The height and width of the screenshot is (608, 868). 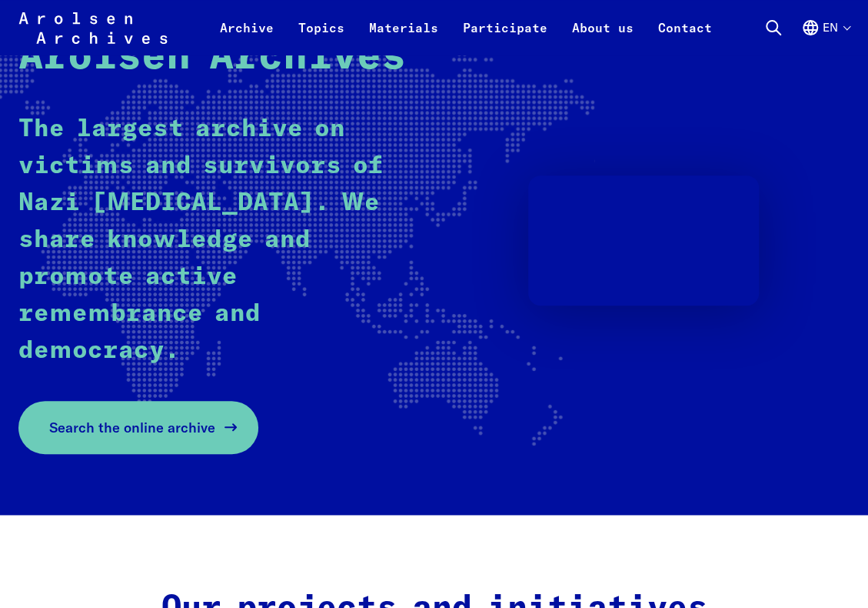 I want to click on a: Materials, so click(x=404, y=37).